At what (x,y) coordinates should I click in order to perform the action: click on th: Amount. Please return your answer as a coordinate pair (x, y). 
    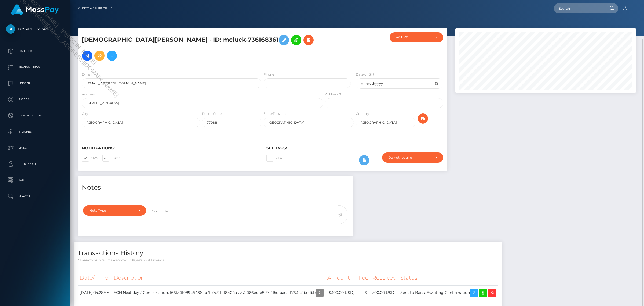
    Looking at the image, I should click on (341, 278).